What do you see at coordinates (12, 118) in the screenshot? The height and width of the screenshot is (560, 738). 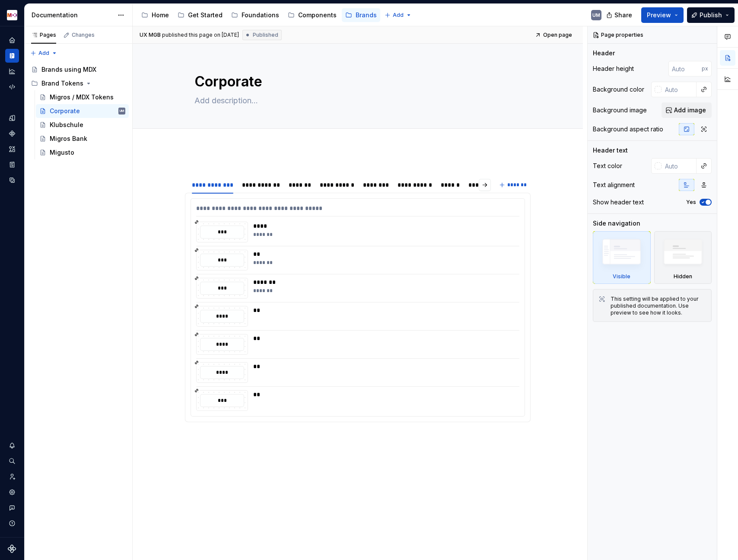 I see `div: Design tokens` at bounding box center [12, 118].